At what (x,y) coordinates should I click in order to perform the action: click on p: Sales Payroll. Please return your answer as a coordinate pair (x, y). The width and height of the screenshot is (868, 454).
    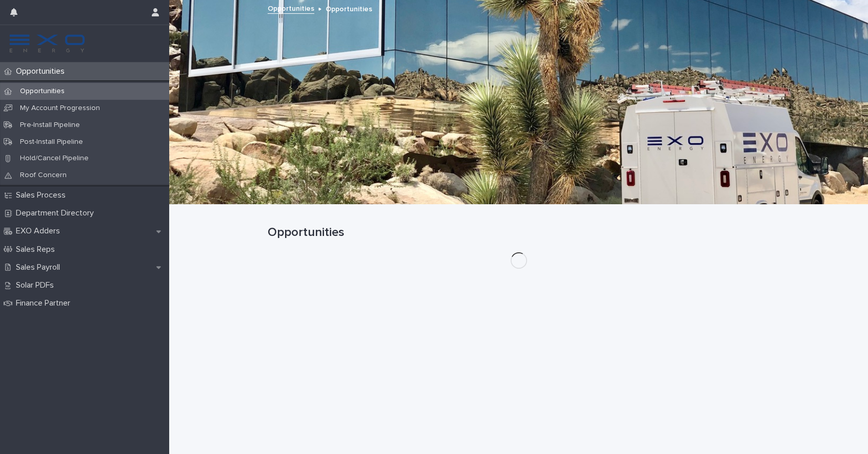
    Looking at the image, I should click on (40, 267).